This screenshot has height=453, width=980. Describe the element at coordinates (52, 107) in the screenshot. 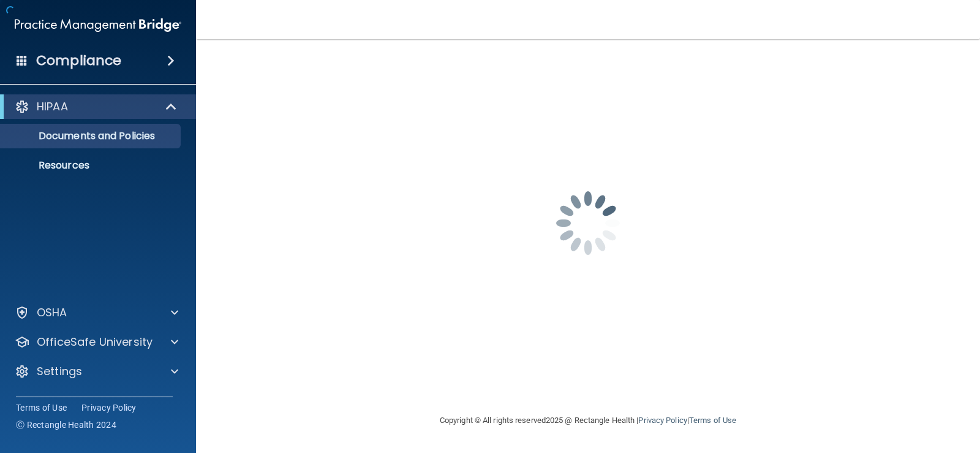

I see `p: HIPAA` at that location.